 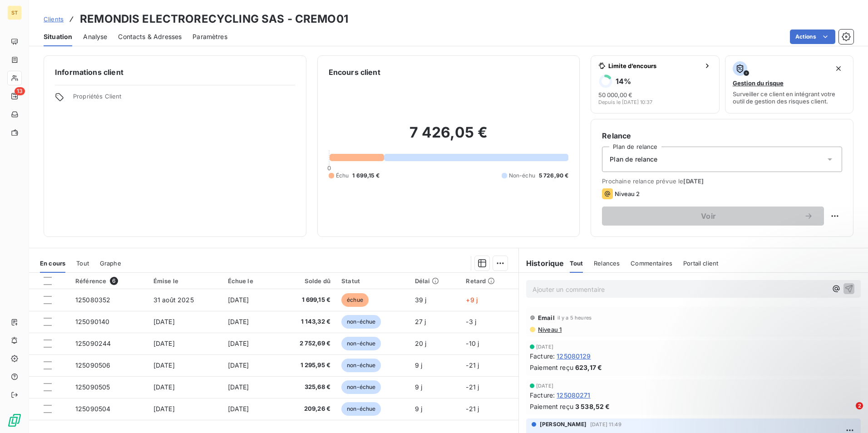 What do you see at coordinates (329, 168) in the screenshot?
I see `span: 0` at bounding box center [329, 168].